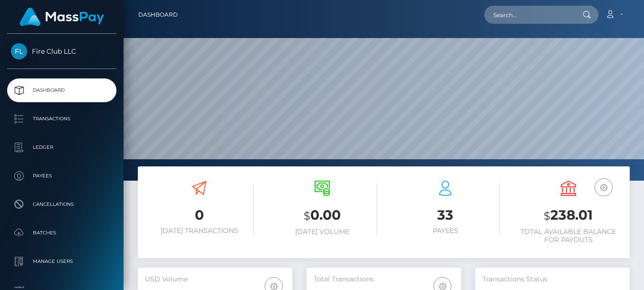 The height and width of the screenshot is (290, 644). I want to click on p: Batches, so click(62, 234).